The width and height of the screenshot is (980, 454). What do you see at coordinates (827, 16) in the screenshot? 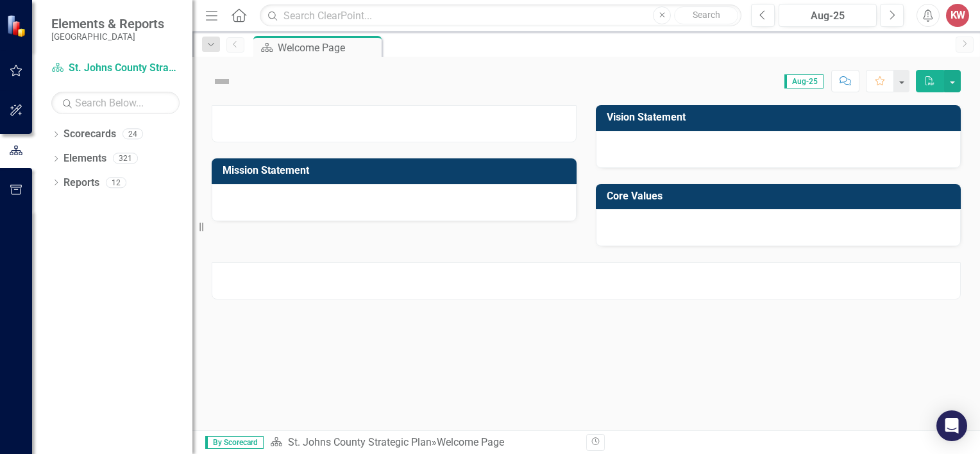
I see `button: Aug-25` at bounding box center [827, 16].